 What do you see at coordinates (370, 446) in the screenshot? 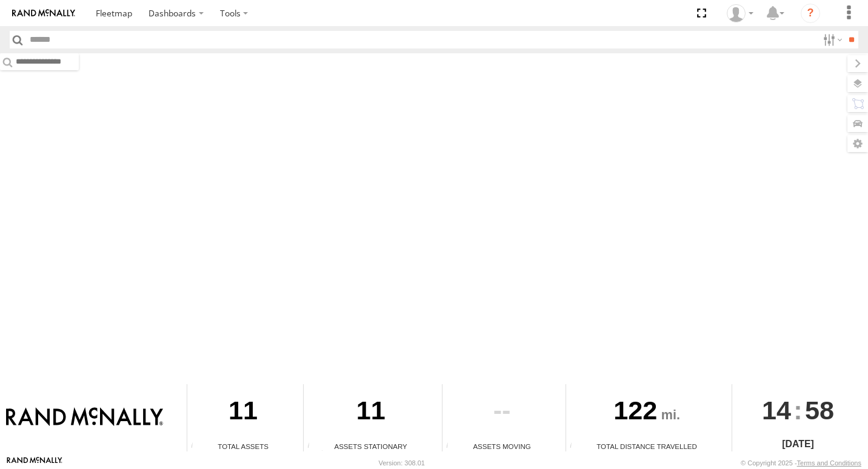
I see `div: Assets Stationary` at bounding box center [370, 446].